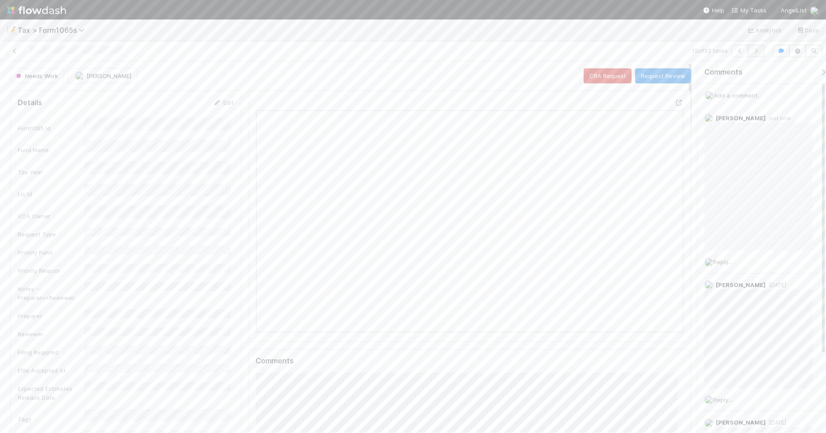 The image size is (826, 433). Describe the element at coordinates (709, 423) in the screenshot. I see `img: avatar_66854b90-094e-431f-b713-6ac88429a2b8.png` at that location.